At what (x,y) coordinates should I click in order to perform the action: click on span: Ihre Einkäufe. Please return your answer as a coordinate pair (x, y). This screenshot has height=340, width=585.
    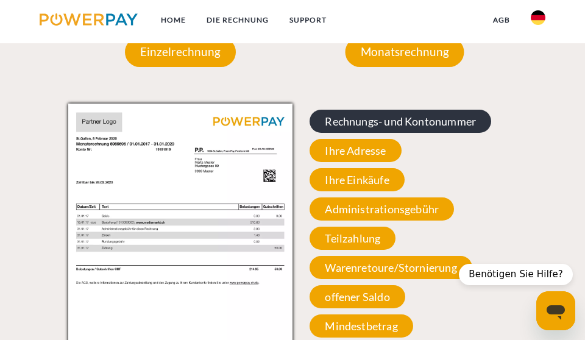
    Looking at the image, I should click on (356, 180).